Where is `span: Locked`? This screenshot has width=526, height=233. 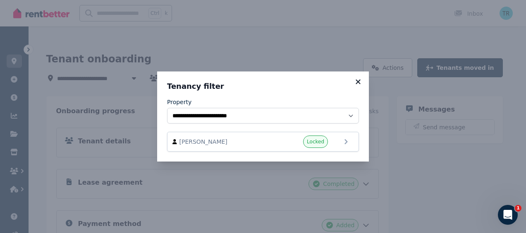 span: Locked is located at coordinates (316, 142).